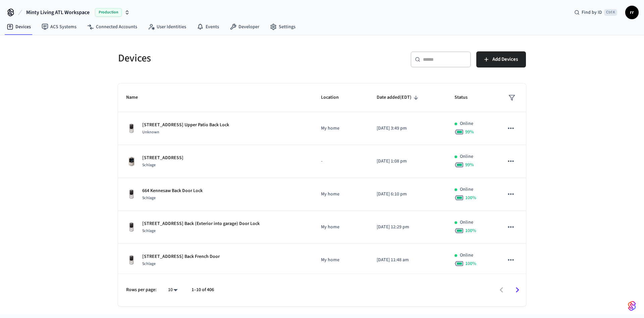 The image size is (644, 318). I want to click on p: 664 Kennesaw Back Door Lock, so click(172, 191).